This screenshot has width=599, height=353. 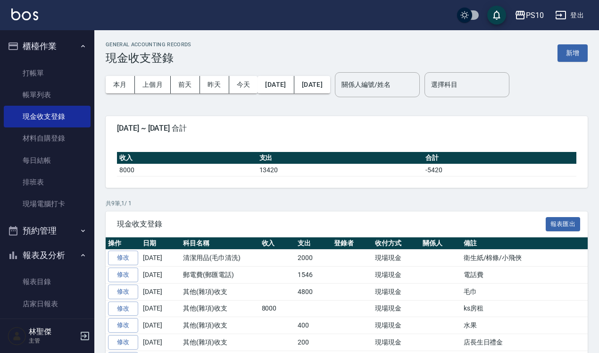 What do you see at coordinates (220, 258) in the screenshot?
I see `td: 清潔用品(毛巾清洗)` at bounding box center [220, 258].